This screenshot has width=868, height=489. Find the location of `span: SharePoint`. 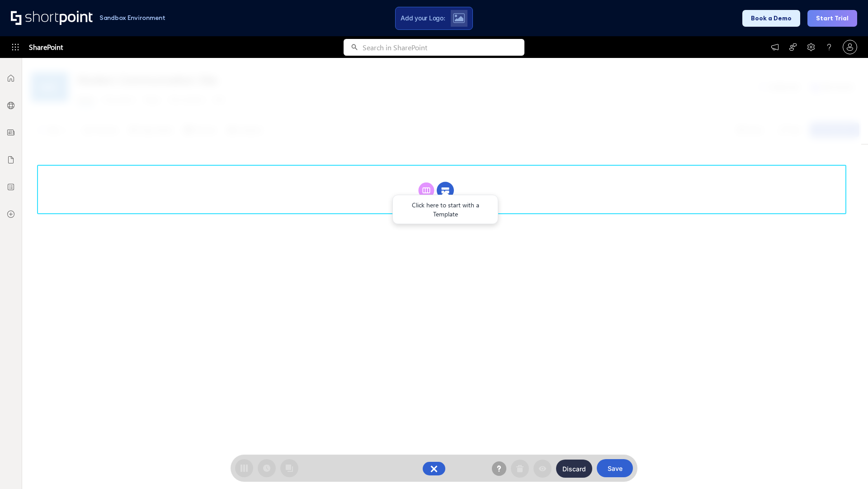

span: SharePoint is located at coordinates (46, 47).